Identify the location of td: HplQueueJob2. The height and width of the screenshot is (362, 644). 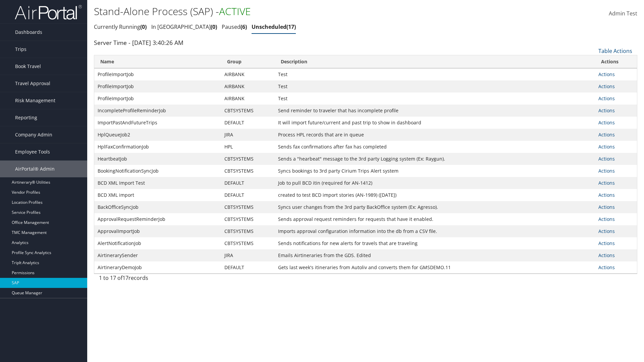
(158, 135).